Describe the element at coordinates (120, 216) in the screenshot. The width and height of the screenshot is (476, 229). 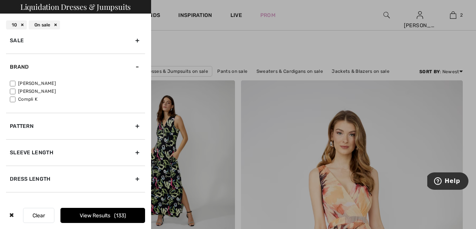
I see `span: 133` at that location.